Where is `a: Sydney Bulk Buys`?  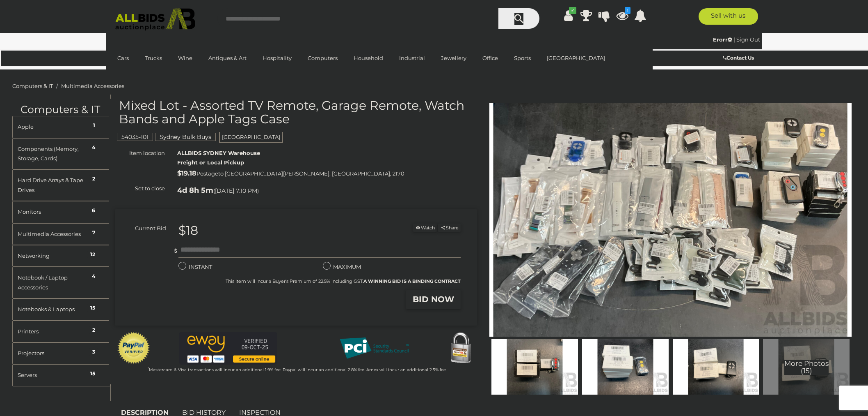 a: Sydney Bulk Buys is located at coordinates (185, 137).